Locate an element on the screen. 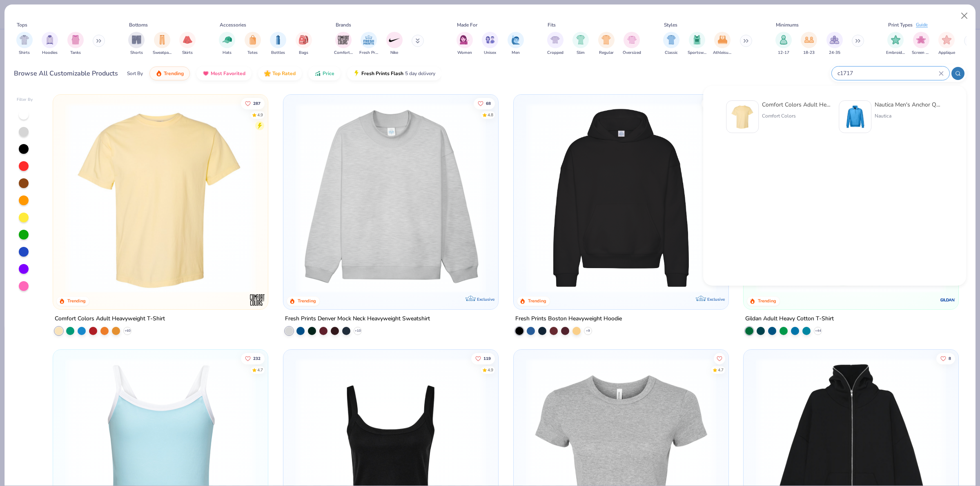 The image size is (980, 486). span: Classic is located at coordinates (671, 52).